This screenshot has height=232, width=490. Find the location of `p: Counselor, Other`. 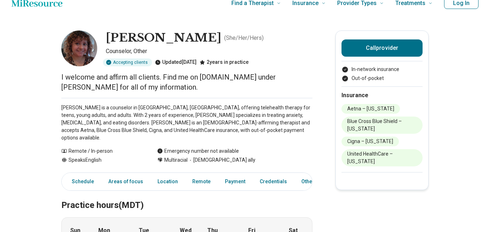

p: Counselor, Other is located at coordinates (209, 51).